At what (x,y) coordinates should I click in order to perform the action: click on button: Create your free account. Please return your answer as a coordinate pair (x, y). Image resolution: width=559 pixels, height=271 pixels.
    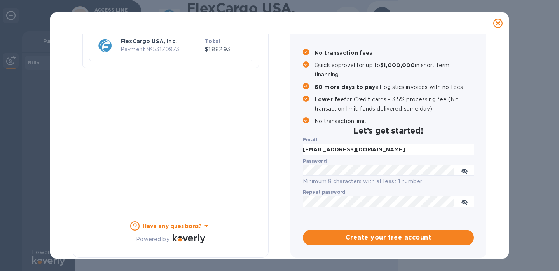
    Looking at the image, I should click on (388, 238).